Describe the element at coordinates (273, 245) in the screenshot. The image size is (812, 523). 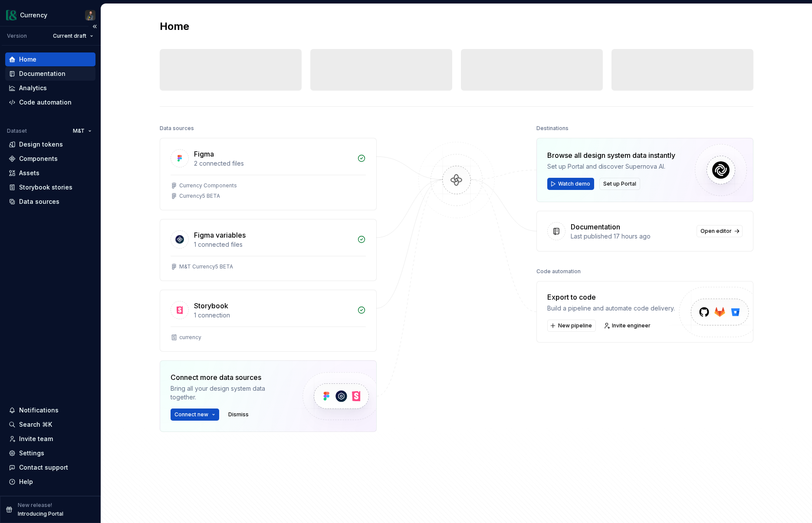
I see `div: 1 connected files` at that location.